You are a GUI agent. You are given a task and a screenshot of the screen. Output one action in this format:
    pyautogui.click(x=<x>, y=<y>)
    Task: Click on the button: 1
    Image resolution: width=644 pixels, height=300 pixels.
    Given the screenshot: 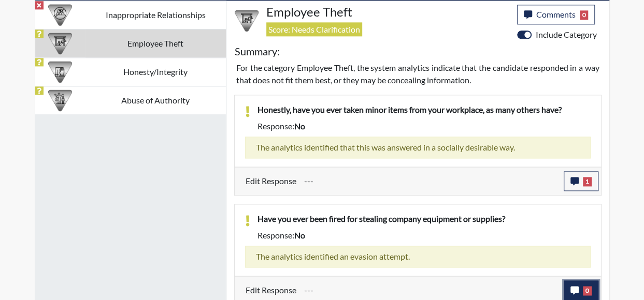 What is the action you would take?
    pyautogui.click(x=581, y=182)
    